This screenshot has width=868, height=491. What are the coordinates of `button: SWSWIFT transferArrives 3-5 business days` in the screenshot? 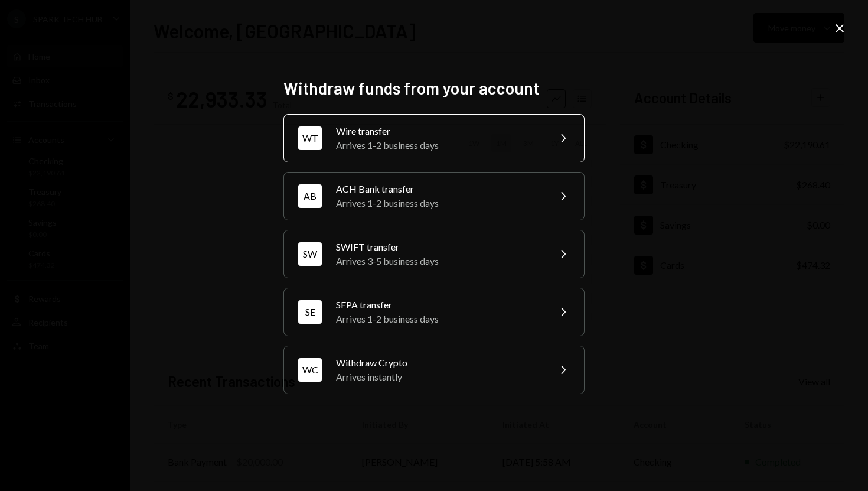 It's located at (434, 254).